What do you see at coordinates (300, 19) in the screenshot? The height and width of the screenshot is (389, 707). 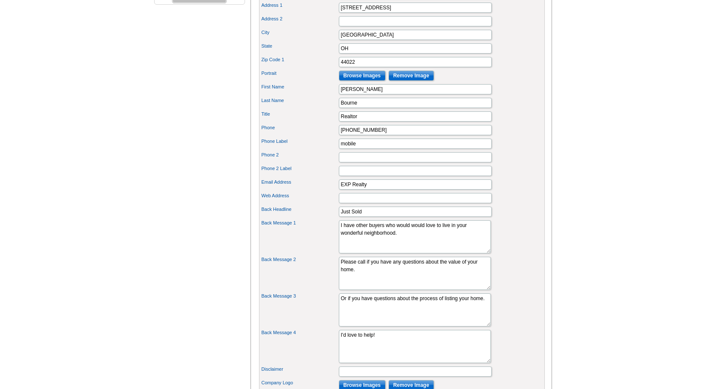 I see `label: Address 2` at bounding box center [300, 19].